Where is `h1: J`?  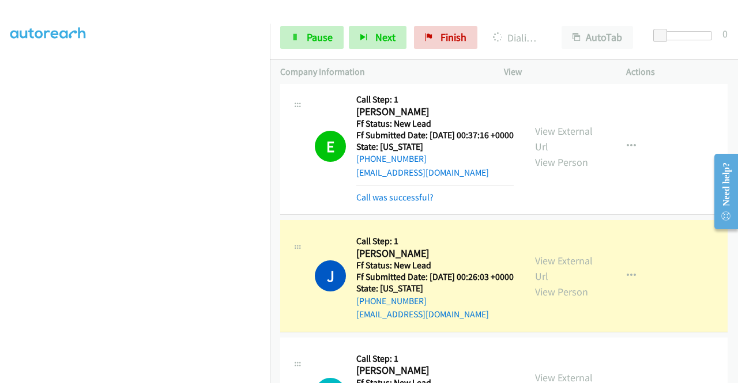
h1: J is located at coordinates (330, 276).